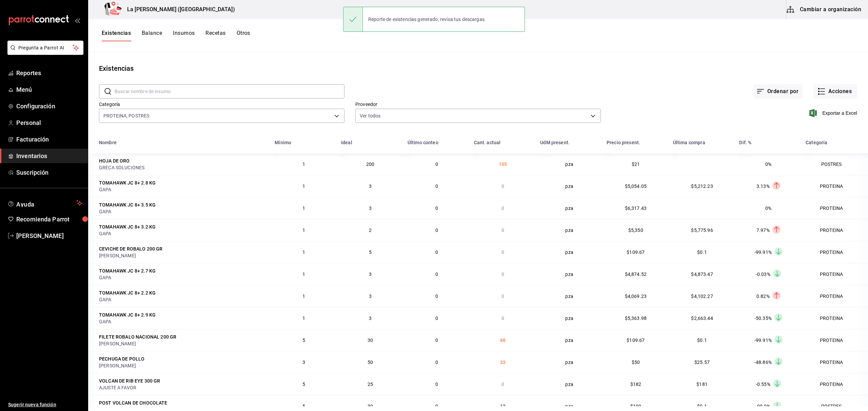 The image size is (868, 411). I want to click on div: Reporte de existencias generado, revisa tus descargas., so click(427, 19).